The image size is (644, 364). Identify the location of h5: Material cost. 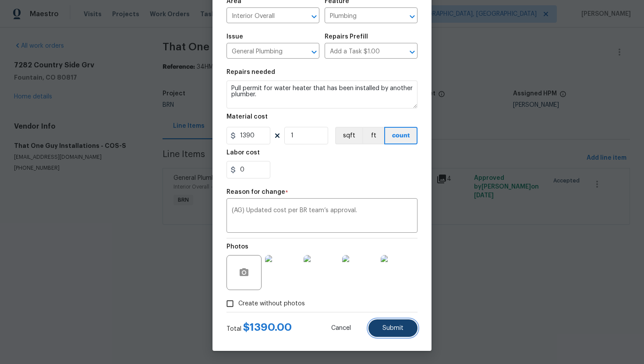
(247, 117).